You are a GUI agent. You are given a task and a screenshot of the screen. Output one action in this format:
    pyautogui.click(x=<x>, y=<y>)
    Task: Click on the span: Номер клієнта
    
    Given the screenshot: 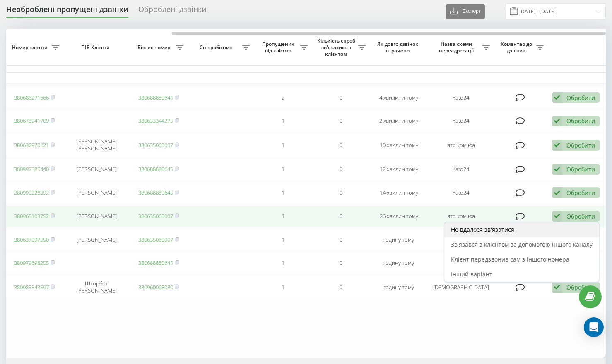 What is the action you would take?
    pyautogui.click(x=31, y=48)
    